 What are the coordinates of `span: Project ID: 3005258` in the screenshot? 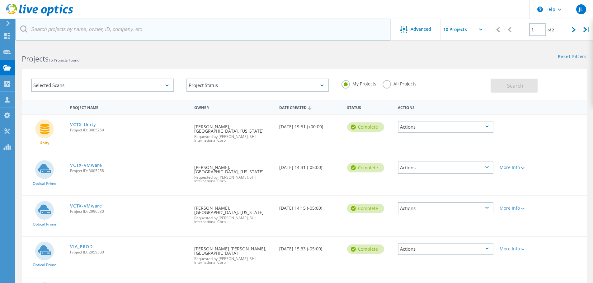 It's located at (129, 171).